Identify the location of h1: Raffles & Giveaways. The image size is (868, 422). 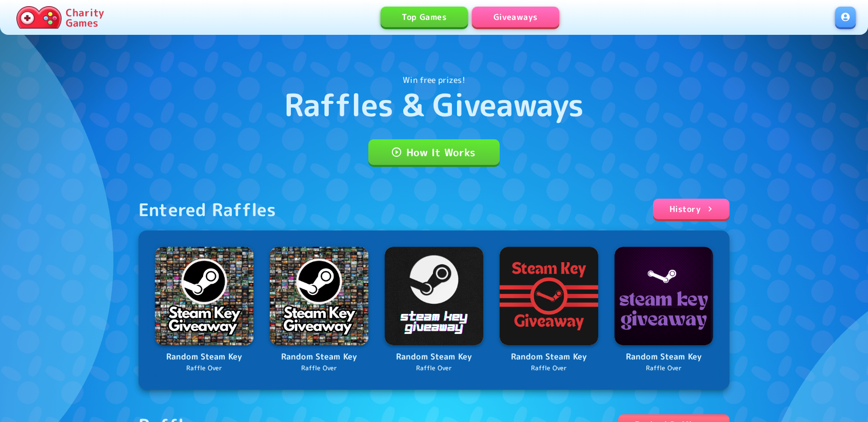
(434, 104).